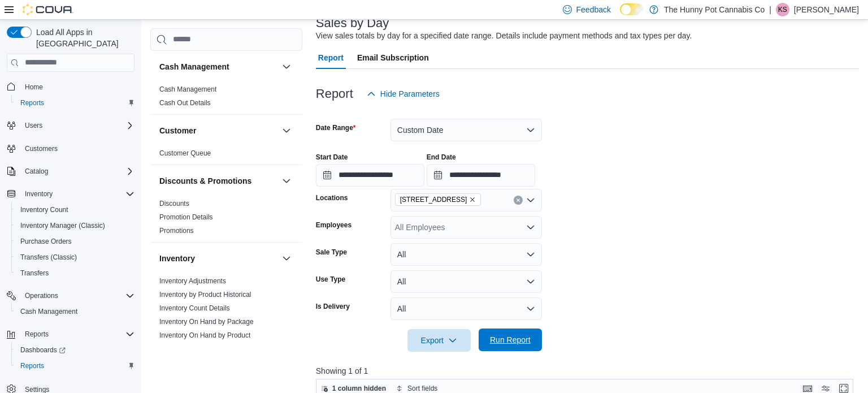 Image resolution: width=868 pixels, height=393 pixels. I want to click on span: Users, so click(33, 126).